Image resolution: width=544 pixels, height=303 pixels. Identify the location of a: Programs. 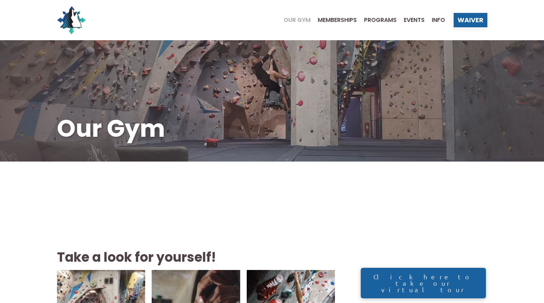
(377, 20).